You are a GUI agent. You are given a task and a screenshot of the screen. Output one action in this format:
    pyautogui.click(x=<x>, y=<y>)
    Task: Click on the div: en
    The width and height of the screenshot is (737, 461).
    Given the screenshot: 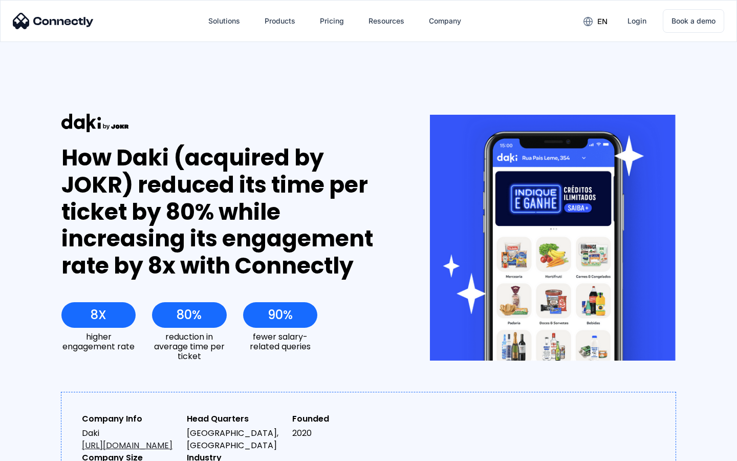 What is the action you would take?
    pyautogui.click(x=603, y=21)
    